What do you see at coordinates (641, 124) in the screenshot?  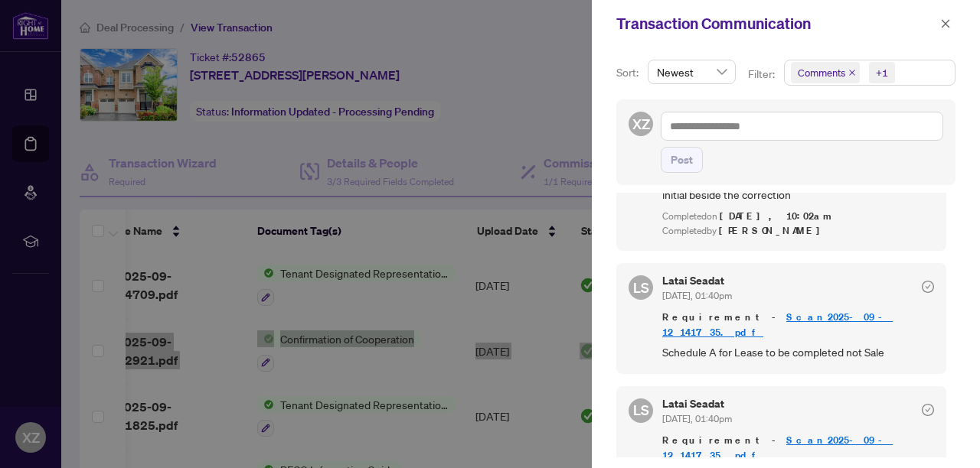 I see `span: XZ` at bounding box center [641, 124].